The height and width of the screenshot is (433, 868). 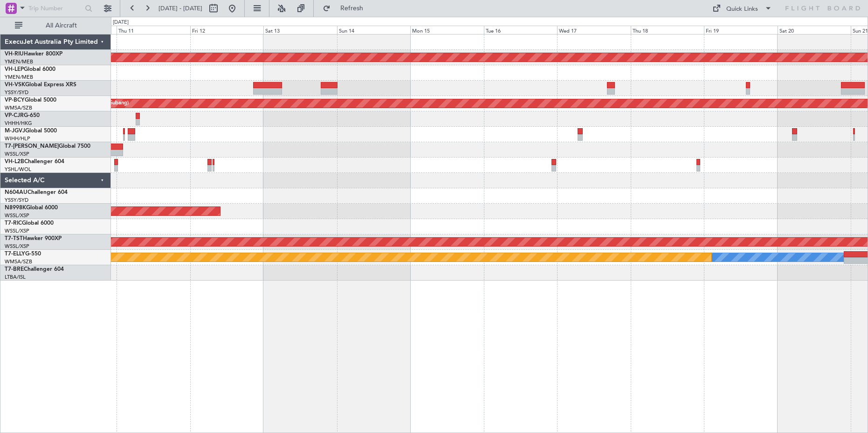 I want to click on div: Fri 12, so click(x=227, y=30).